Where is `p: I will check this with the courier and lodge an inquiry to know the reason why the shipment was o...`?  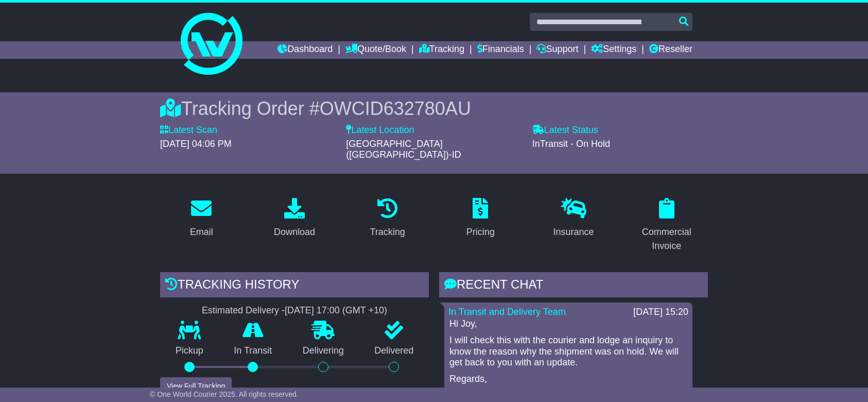 p: I will check this with the courier and lodge an inquiry to know the reason why the shipment was o... is located at coordinates (569, 351).